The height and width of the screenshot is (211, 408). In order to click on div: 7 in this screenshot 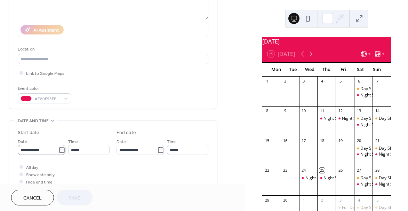, I will do `click(377, 81)`.